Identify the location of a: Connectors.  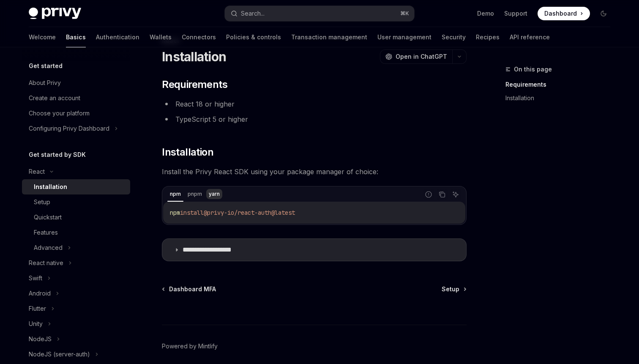
(199, 37).